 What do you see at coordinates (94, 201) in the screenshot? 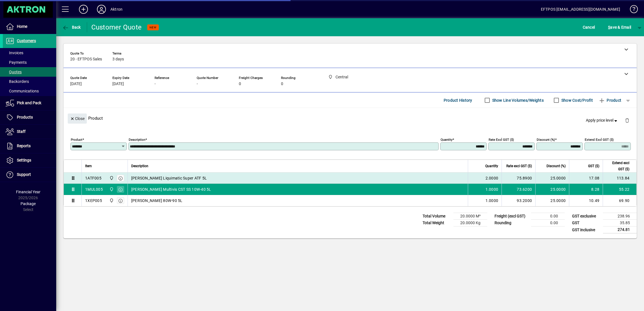
I see `div: 1XEP005` at bounding box center [94, 201].